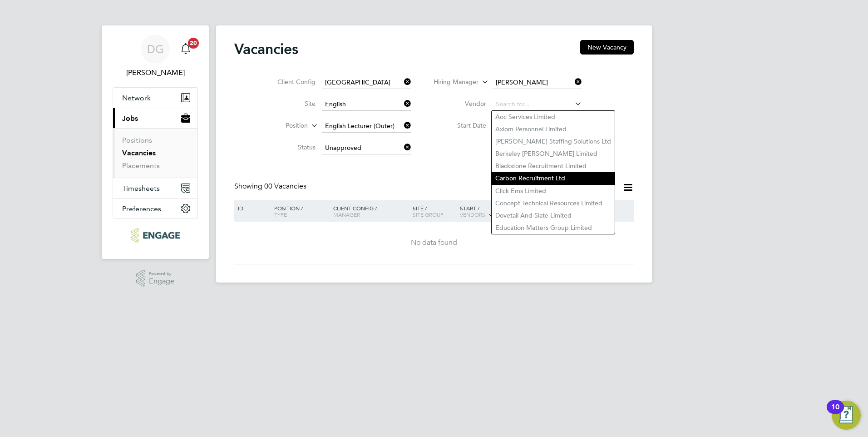 Image resolution: width=868 pixels, height=437 pixels. What do you see at coordinates (130, 118) in the screenshot?
I see `span: Jobs` at bounding box center [130, 118].